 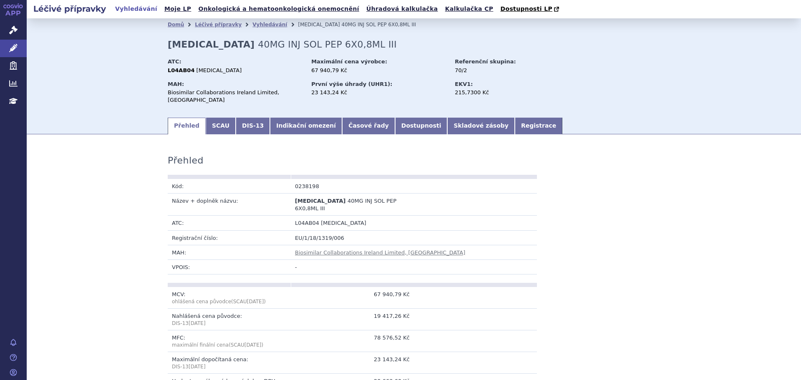 What do you see at coordinates (229, 204) in the screenshot?
I see `td: Název + doplněk názvu:` at bounding box center [229, 204].